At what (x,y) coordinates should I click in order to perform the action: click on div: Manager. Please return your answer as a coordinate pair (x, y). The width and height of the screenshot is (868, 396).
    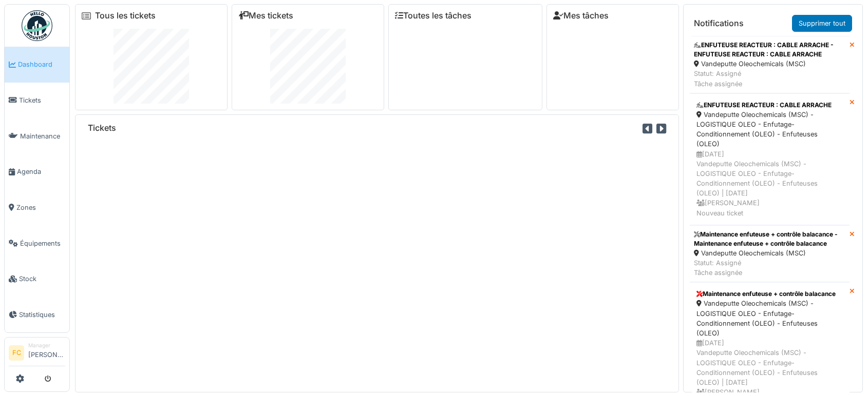
    Looking at the image, I should click on (47, 345).